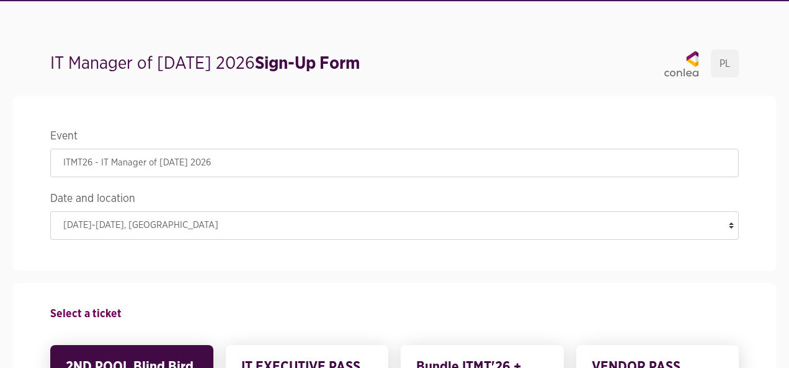 The width and height of the screenshot is (789, 368). What do you see at coordinates (395, 315) in the screenshot?
I see `h4: Select a ticket` at bounding box center [395, 315].